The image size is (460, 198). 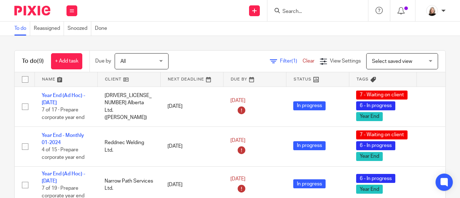 I want to click on span: (9), so click(x=40, y=61).